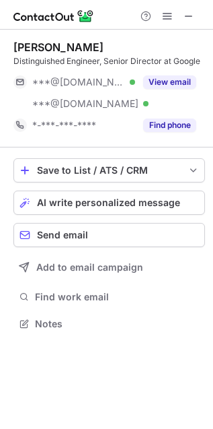 This screenshot has width=213, height=429. Describe the element at coordinates (89, 267) in the screenshot. I see `span: Add to email campaign` at that location.